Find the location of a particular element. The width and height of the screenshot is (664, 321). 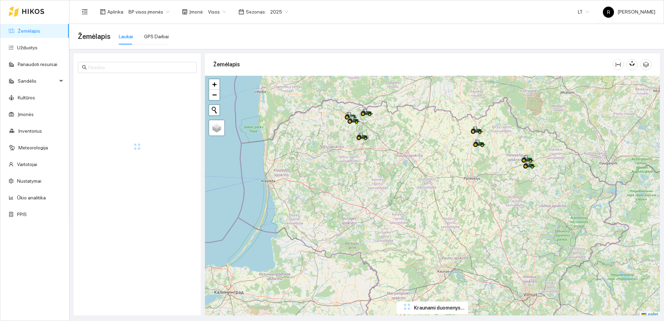

span: column-width is located at coordinates (619, 65).